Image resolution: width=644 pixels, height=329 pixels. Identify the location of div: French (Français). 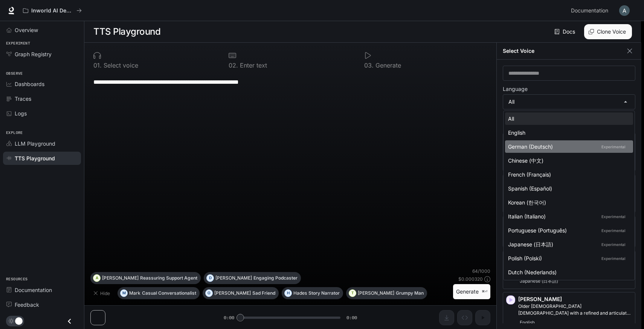
(568, 174).